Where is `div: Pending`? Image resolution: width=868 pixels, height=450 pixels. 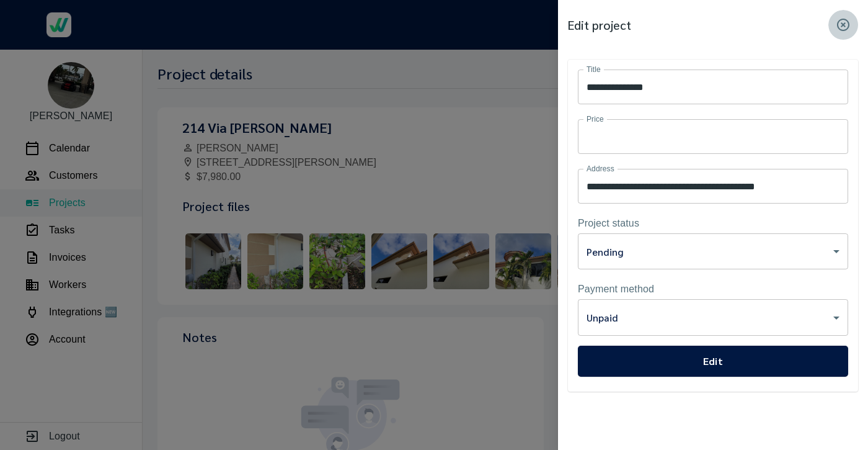 div: Pending is located at coordinates (713, 251).